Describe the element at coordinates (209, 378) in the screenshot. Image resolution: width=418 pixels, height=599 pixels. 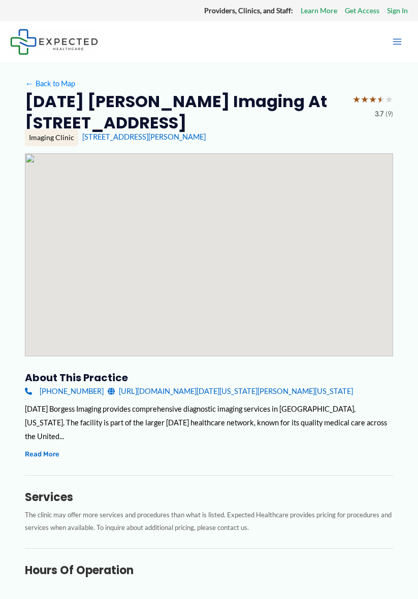
I see `h3: About this practice` at that location.